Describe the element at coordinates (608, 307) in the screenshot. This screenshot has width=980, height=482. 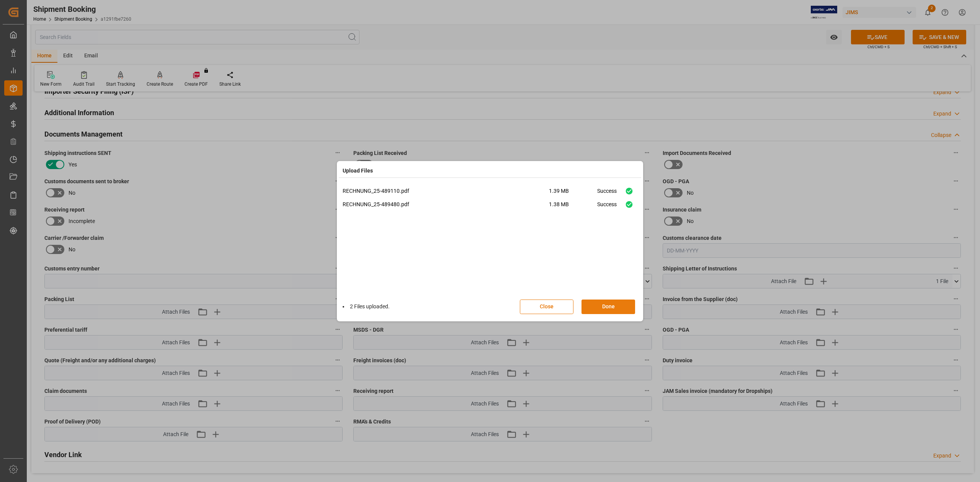
I see `button: Done` at that location.